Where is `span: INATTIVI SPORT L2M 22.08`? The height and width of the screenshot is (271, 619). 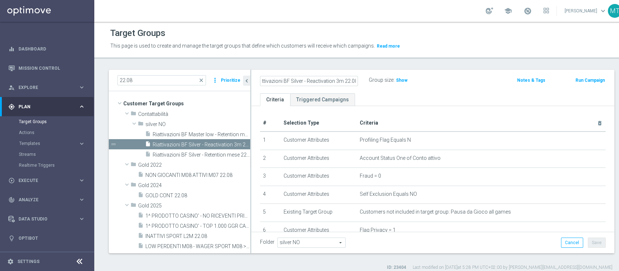 span: INATTIVI SPORT L2M 22.08 is located at coordinates (198, 236).